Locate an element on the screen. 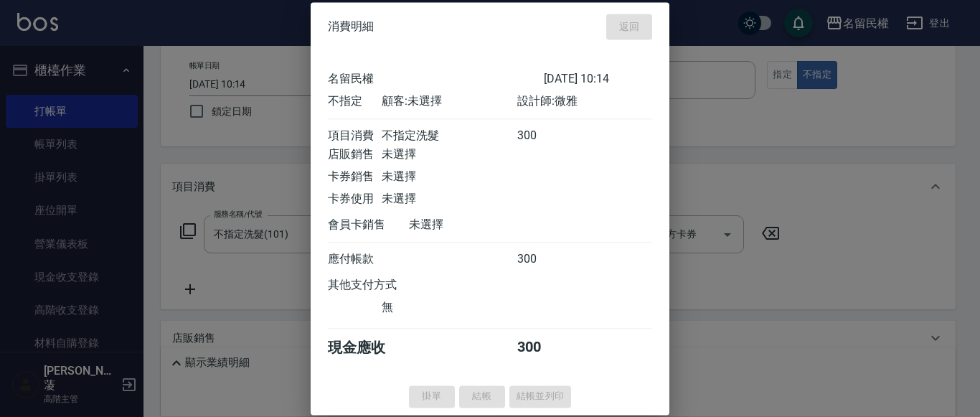  div: 不指定洗髮 is located at coordinates (449, 136).